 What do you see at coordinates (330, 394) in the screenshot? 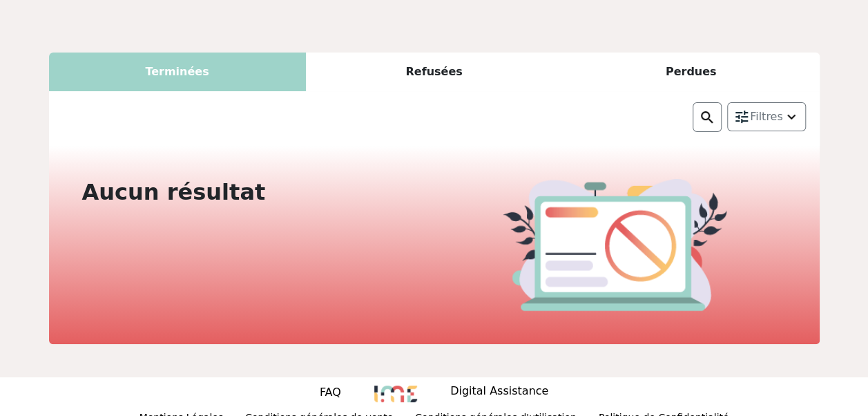
I see `a: FAQ` at bounding box center [330, 394].